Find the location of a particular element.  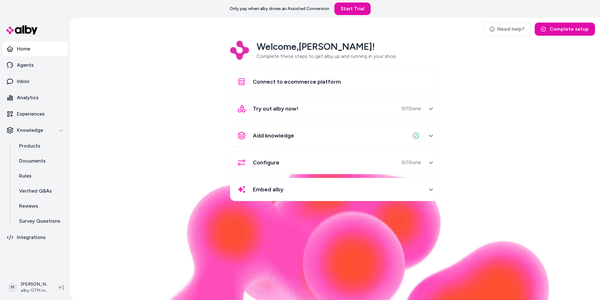

p: Verified Q&As is located at coordinates (35, 191).